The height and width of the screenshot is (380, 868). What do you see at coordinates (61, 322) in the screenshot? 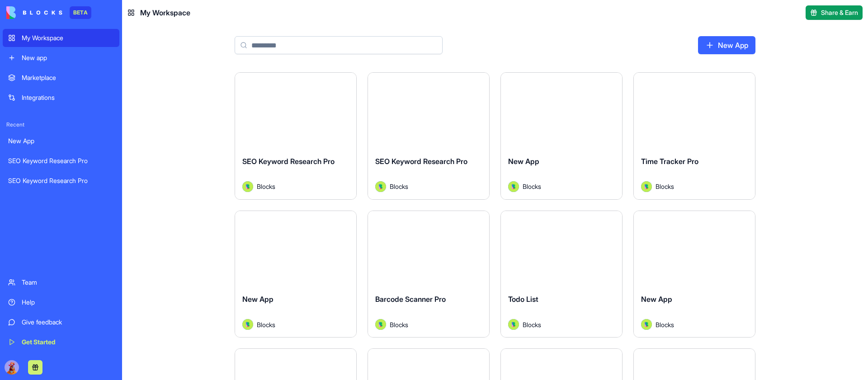
I see `a: Give feedback` at bounding box center [61, 322].